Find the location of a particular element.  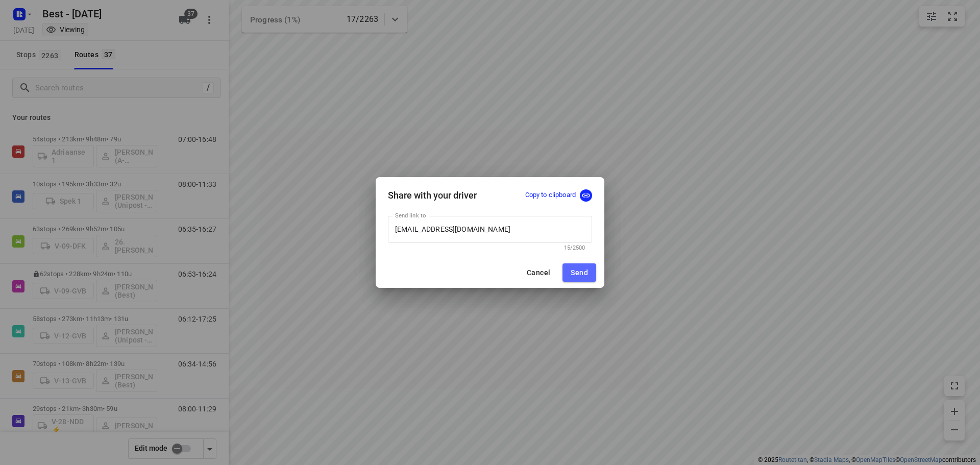

p: Copy to clipboard is located at coordinates (550, 195).